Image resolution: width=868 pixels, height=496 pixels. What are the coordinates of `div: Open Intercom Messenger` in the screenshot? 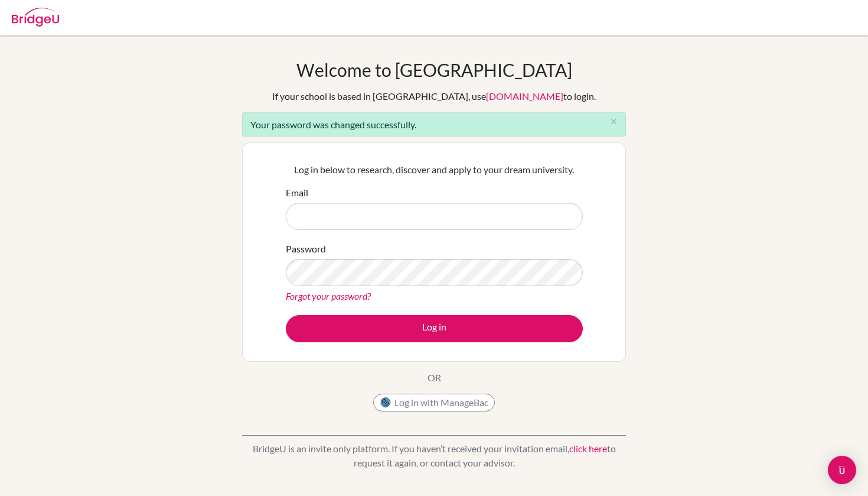 It's located at (843, 470).